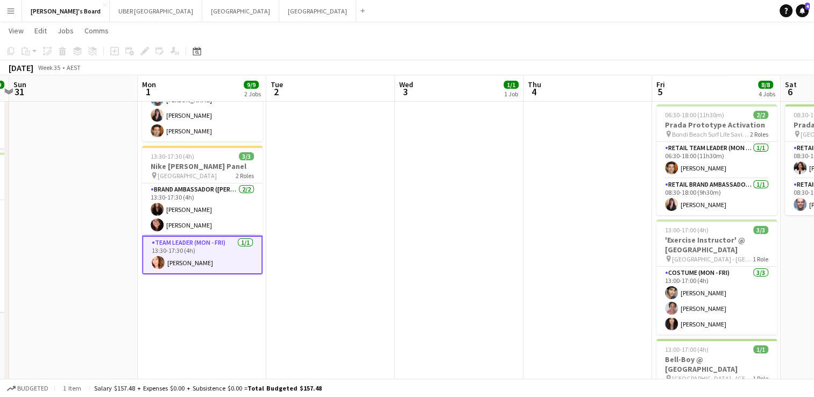 This screenshot has height=397, width=814. I want to click on span: Bondi Beach Surf Life Saving Club, so click(710, 134).